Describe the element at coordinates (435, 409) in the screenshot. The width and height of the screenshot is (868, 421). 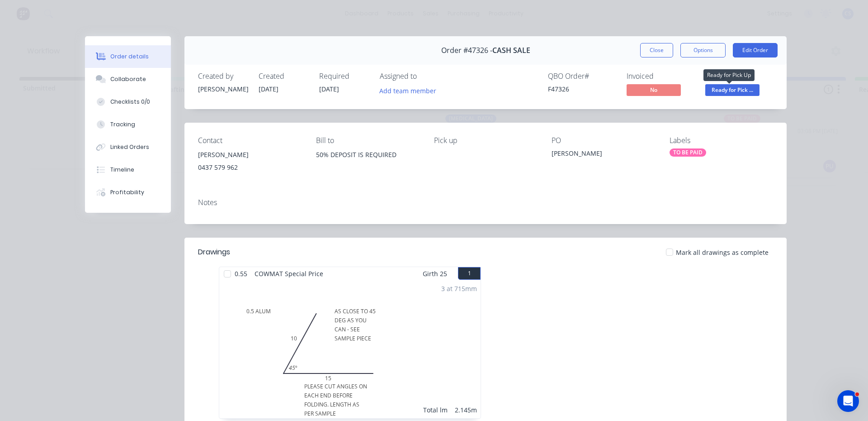
I see `div: Total lm` at that location.